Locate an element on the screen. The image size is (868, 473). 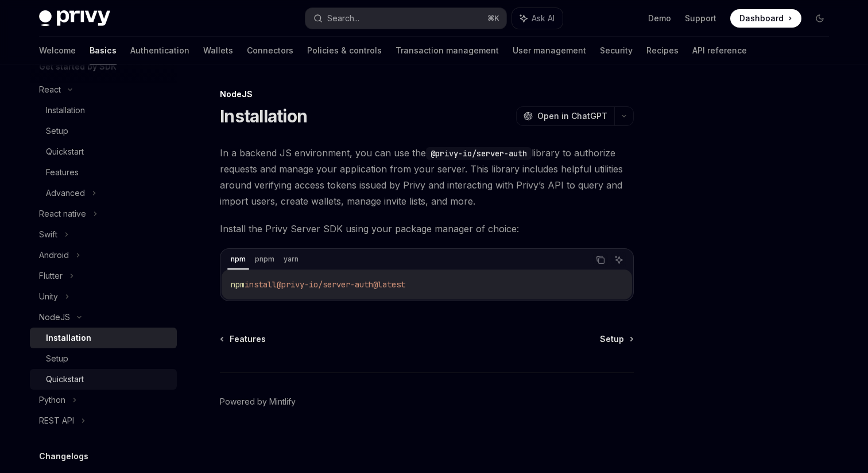
a: Authentication is located at coordinates (160, 51).